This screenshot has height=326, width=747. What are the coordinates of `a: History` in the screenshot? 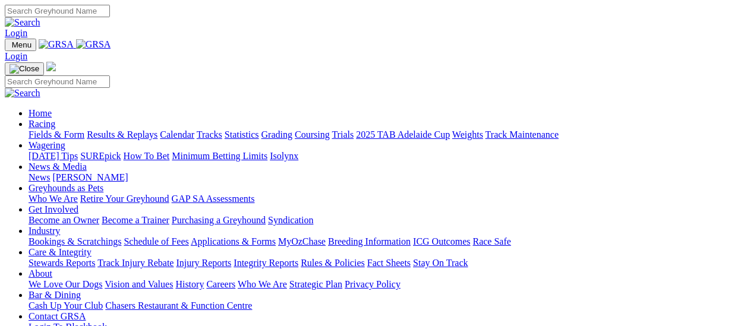 It's located at (190, 284).